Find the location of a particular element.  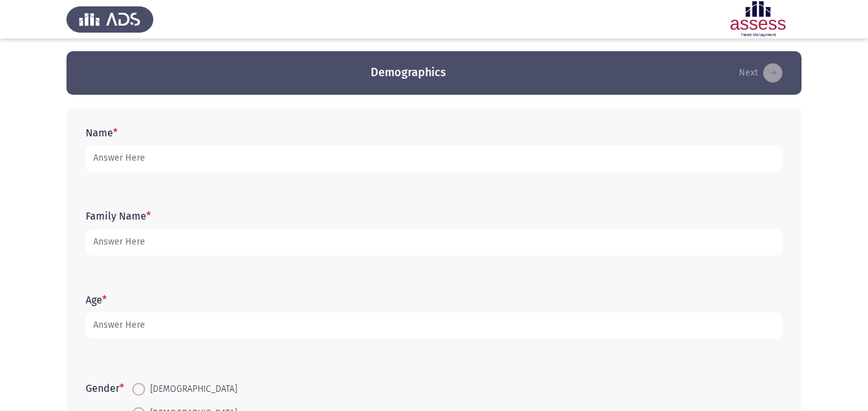

label: Gender is located at coordinates (105, 388).